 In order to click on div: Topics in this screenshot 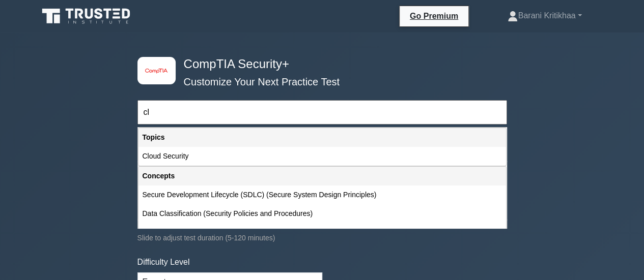, I will do `click(322, 138)`.